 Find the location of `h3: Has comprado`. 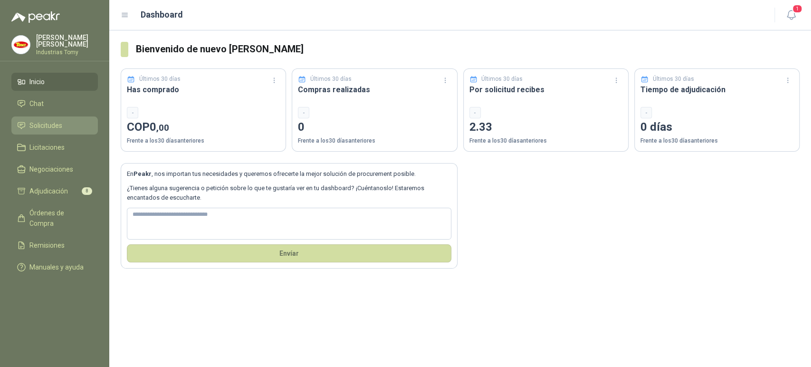

h3: Has comprado is located at coordinates (203, 89).